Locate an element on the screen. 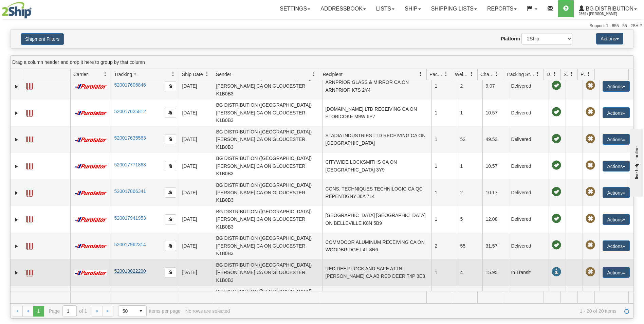 The width and height of the screenshot is (644, 324). a: Tracking # filter column settings is located at coordinates (173, 74).